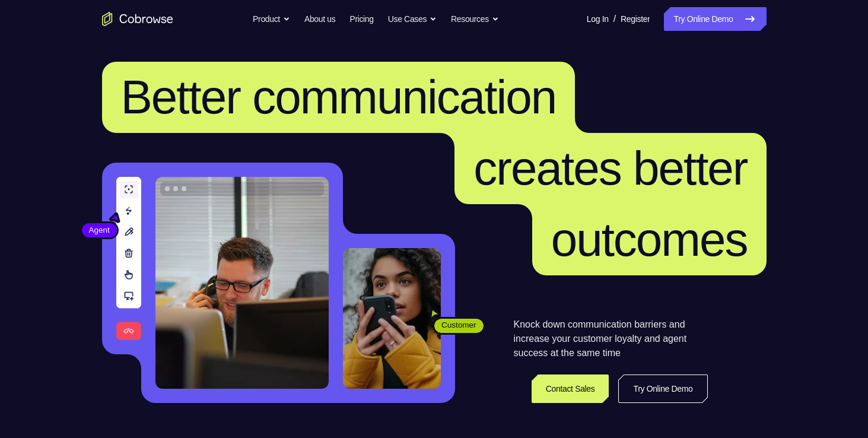  Describe the element at coordinates (339, 97) in the screenshot. I see `span: Better communication` at that location.